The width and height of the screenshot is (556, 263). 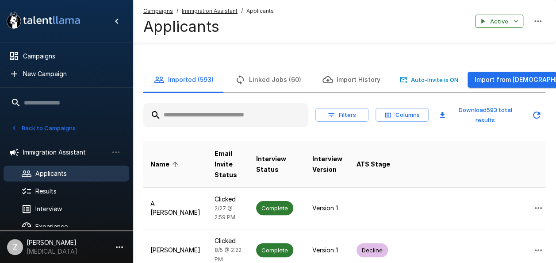 I want to click on span: Decline, so click(x=372, y=250).